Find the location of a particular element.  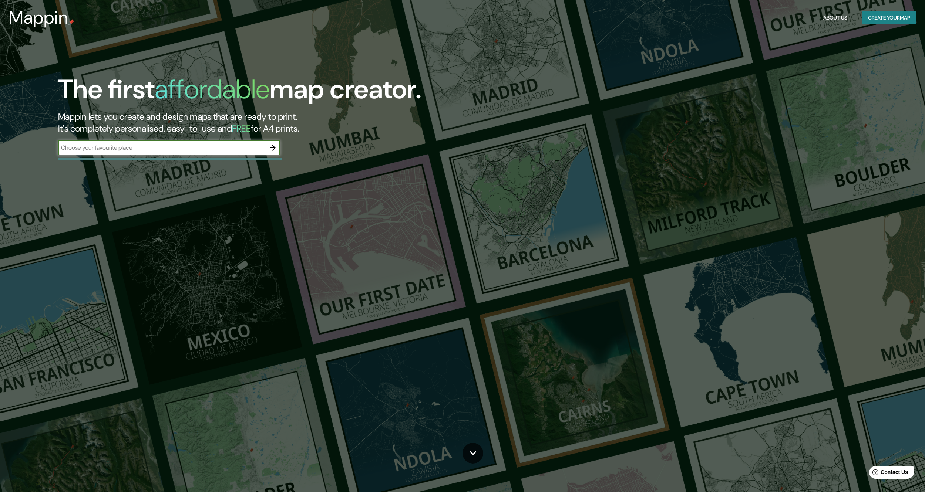

h5: FREE is located at coordinates (241, 128).